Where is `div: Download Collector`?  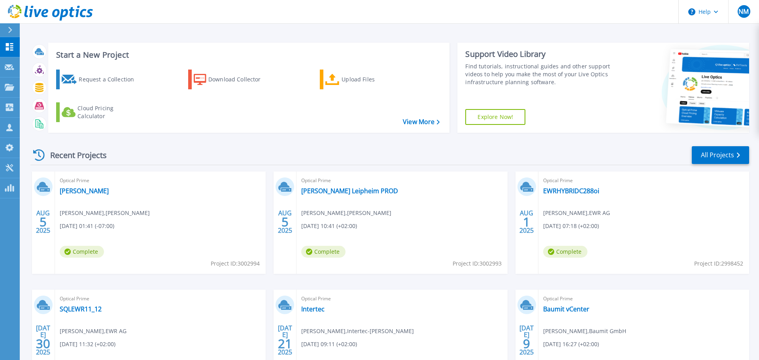
div: Download Collector is located at coordinates (240, 79).